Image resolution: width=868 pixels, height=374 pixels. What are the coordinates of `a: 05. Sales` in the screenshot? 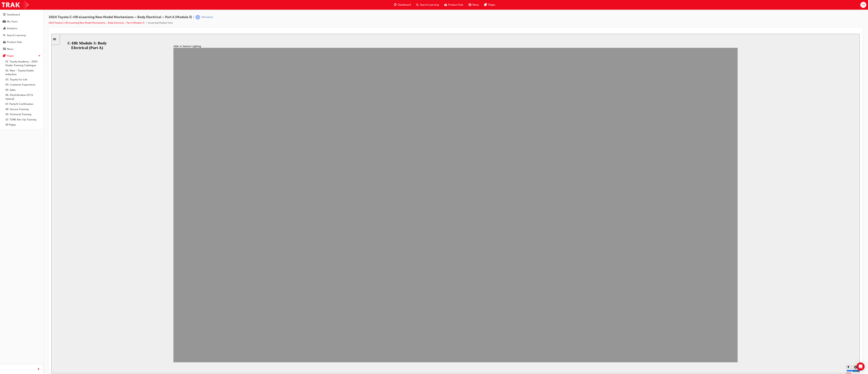 It's located at (23, 90).